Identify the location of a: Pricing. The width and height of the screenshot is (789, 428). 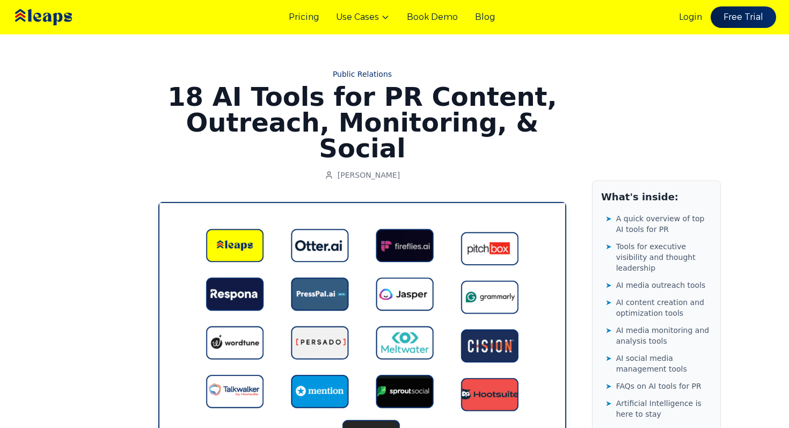
(304, 17).